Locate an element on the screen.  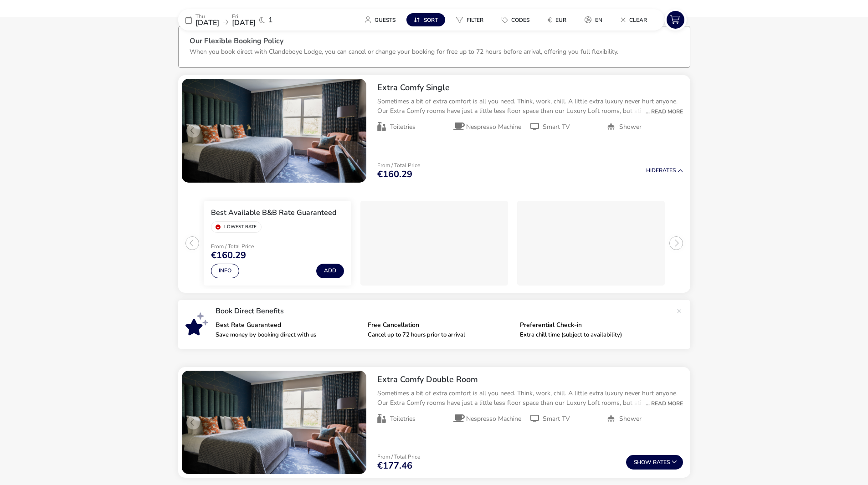
naf-pibe-menu-bar-item: Clear is located at coordinates (636, 20).